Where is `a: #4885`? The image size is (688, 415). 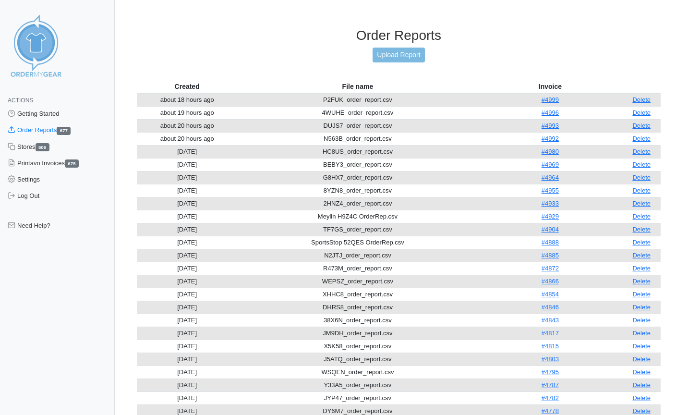
a: #4885 is located at coordinates (550, 255).